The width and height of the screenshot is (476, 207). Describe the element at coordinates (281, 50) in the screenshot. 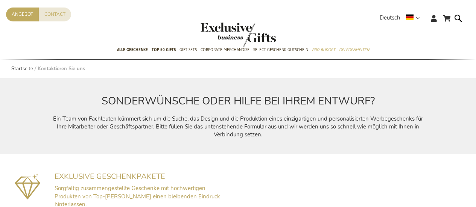

I see `span: Select Geschenk Gutschein` at that location.